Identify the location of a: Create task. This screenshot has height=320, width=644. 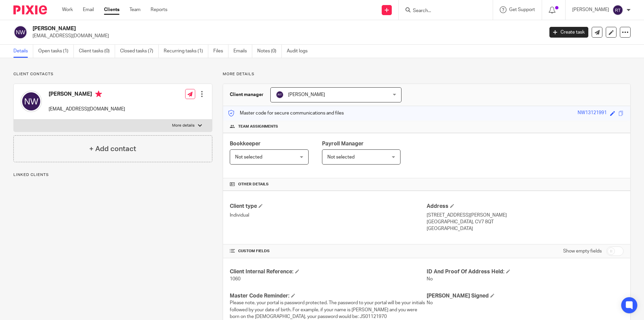
(569, 32).